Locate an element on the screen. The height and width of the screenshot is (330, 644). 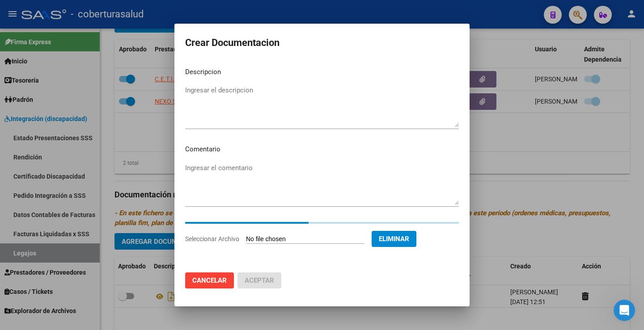
span: Eliminar is located at coordinates (394, 239).